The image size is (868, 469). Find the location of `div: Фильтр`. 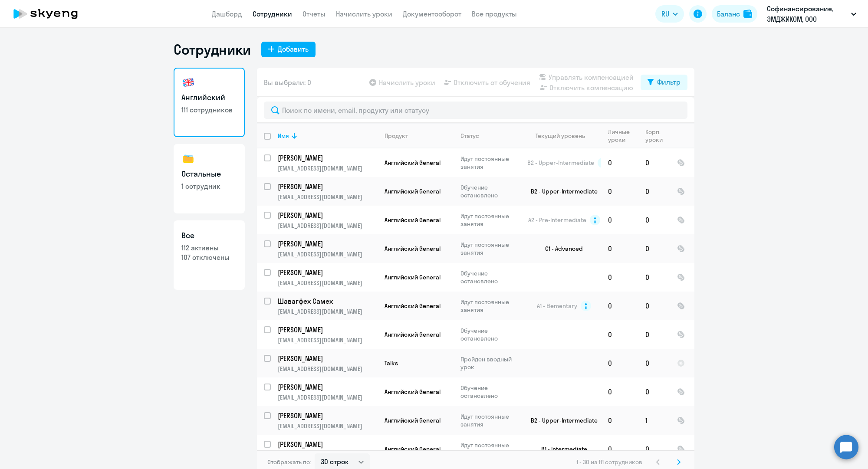

div: Фильтр is located at coordinates (669, 82).